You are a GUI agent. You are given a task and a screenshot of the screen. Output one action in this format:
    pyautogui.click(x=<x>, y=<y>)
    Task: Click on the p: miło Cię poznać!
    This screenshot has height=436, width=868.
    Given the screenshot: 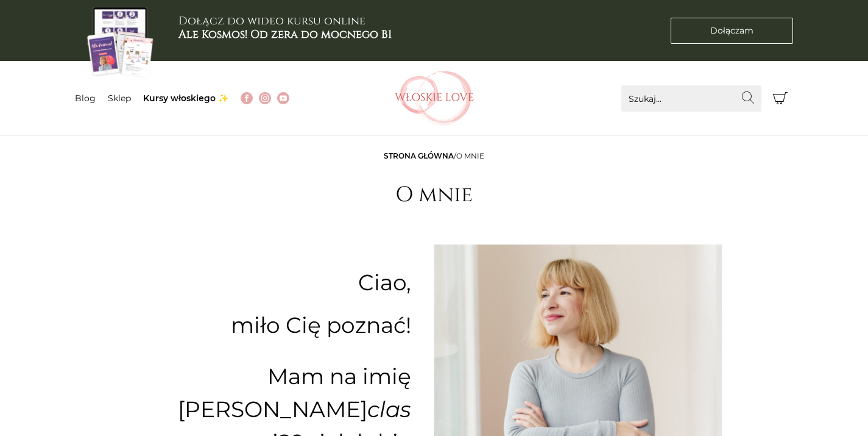 What is the action you would take?
    pyautogui.click(x=290, y=325)
    